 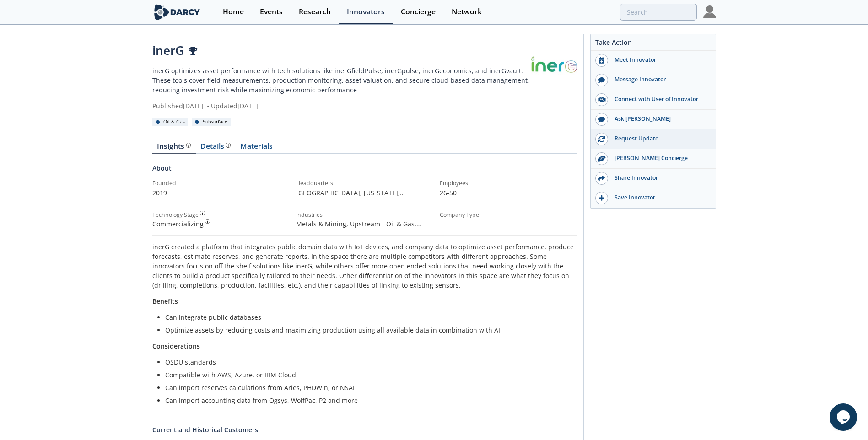 What do you see at coordinates (221, 223) in the screenshot?
I see `div: Commercializing` at bounding box center [221, 223].